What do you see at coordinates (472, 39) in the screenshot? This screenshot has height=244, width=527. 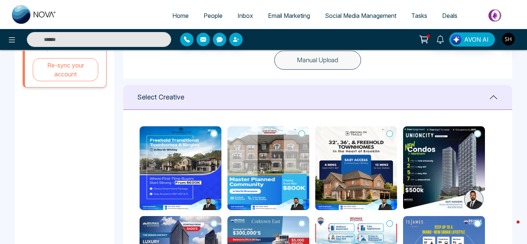 I see `button: AVON AI` at bounding box center [472, 39].